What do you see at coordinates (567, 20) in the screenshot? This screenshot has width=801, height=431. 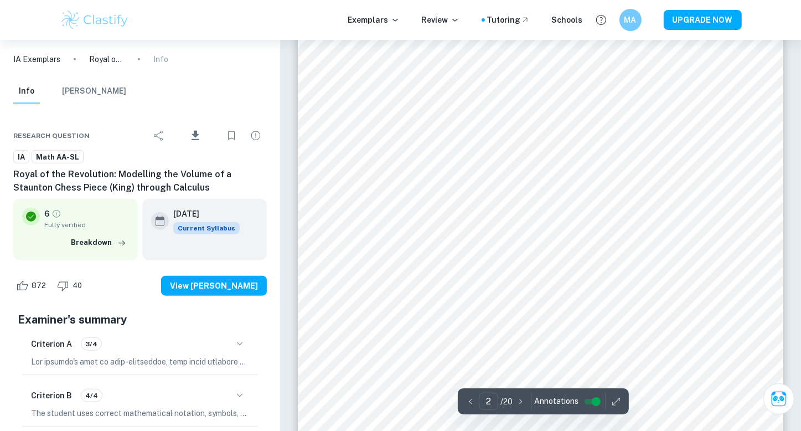 I see `div: Schools` at bounding box center [567, 20].